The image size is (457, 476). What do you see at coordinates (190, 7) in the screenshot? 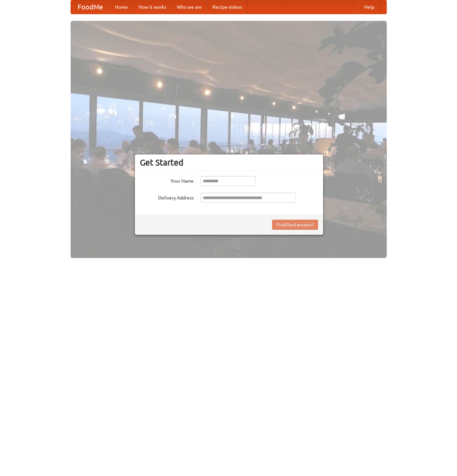
I see `a: Who we are` at bounding box center [190, 7].